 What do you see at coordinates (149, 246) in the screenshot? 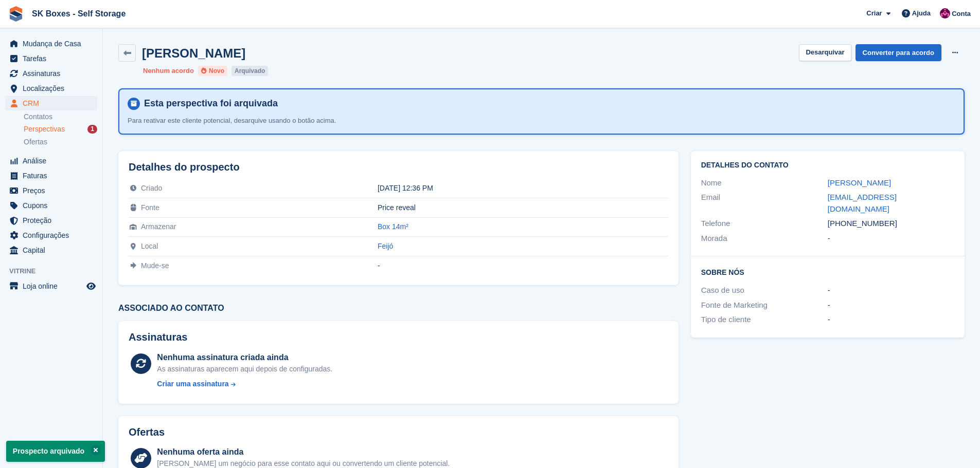
I see `span: Local` at bounding box center [149, 246].